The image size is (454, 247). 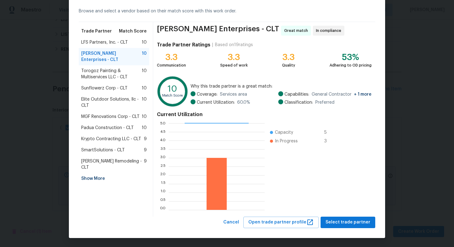 What do you see at coordinates (114, 178) in the screenshot?
I see `div: Show More` at bounding box center [114, 178].